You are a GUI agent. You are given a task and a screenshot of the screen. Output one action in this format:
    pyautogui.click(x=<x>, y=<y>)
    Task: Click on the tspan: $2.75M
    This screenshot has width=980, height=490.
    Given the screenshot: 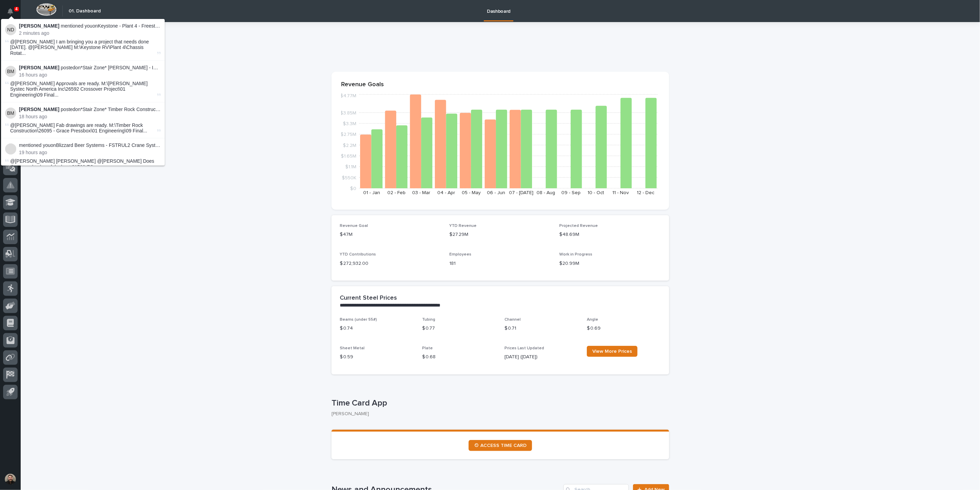 What is the action you would take?
    pyautogui.click(x=349, y=135)
    